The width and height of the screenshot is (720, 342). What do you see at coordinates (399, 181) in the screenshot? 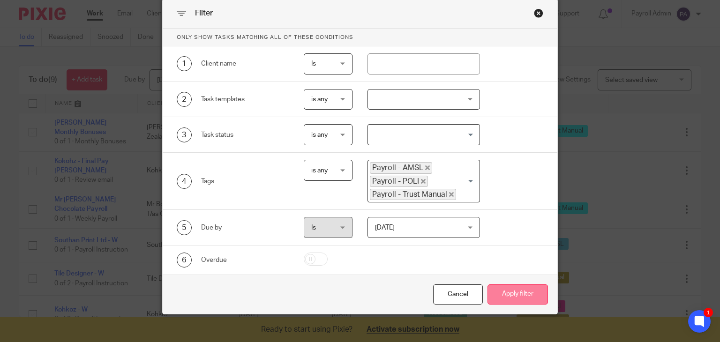
I see `span: Payroll - POLI` at bounding box center [399, 181].